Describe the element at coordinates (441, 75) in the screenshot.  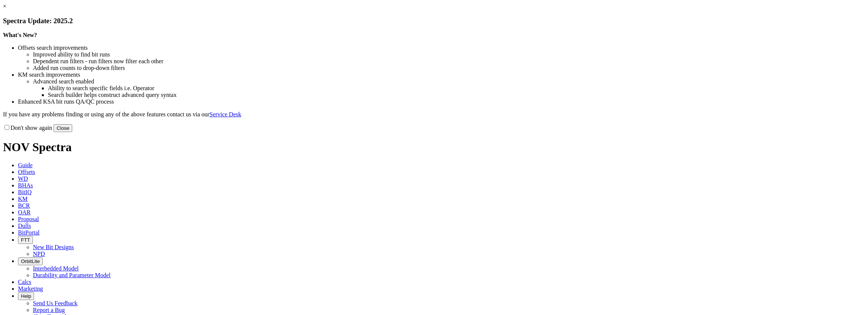
I see `li: KM search improvements` at that location.